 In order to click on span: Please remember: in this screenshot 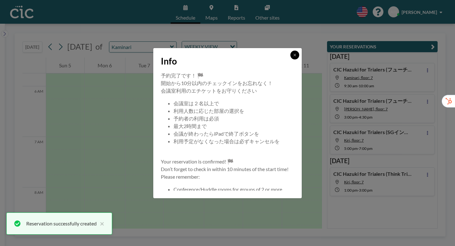, I will do `click(180, 176)`.